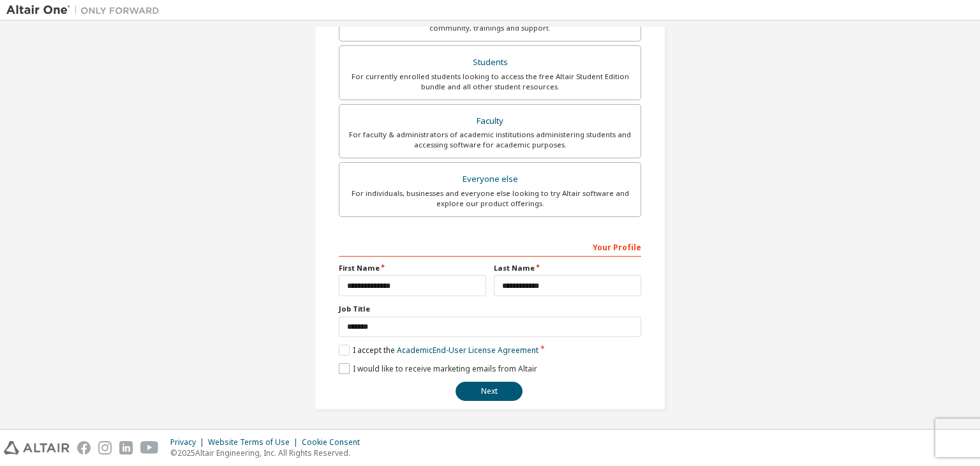 This screenshot has width=980, height=466. Describe the element at coordinates (105, 448) in the screenshot. I see `img: instagram.svg` at that location.